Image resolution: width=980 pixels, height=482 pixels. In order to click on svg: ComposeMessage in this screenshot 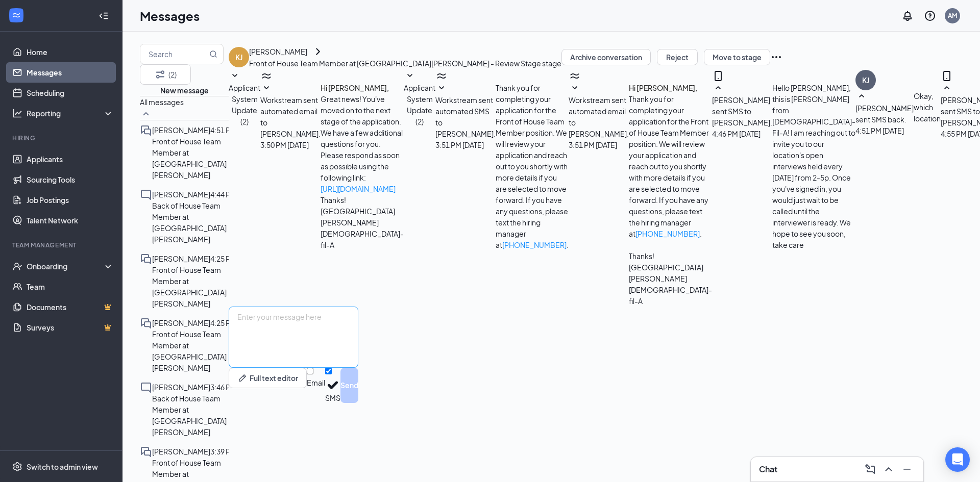, I will do `click(870, 469)`.